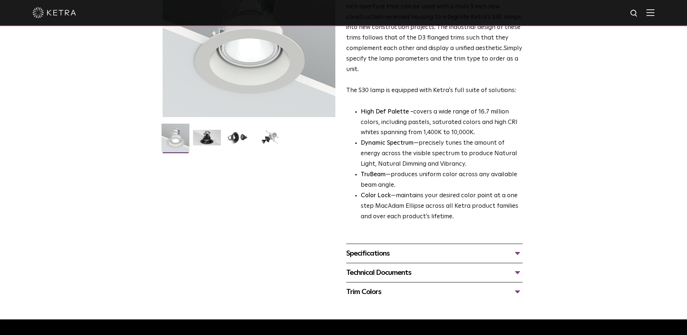 This screenshot has width=687, height=335. I want to click on span: Simply specify the lamp parameters and the trim type to order as a unit.​, so click(434, 59).